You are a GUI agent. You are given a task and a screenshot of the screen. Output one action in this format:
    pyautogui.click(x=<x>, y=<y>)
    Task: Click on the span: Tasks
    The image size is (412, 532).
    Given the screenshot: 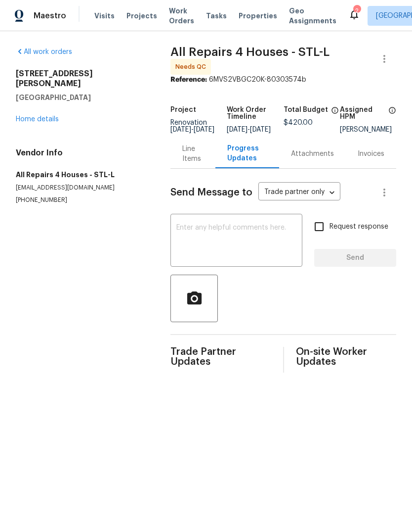 What is the action you would take?
    pyautogui.click(x=216, y=16)
    